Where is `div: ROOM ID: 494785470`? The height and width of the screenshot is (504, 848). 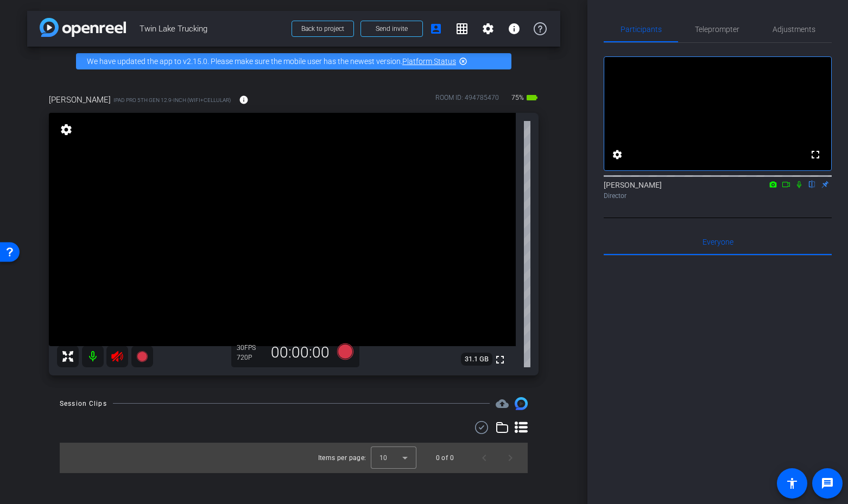
div: ROOM ID: 494785470 is located at coordinates (467, 100).